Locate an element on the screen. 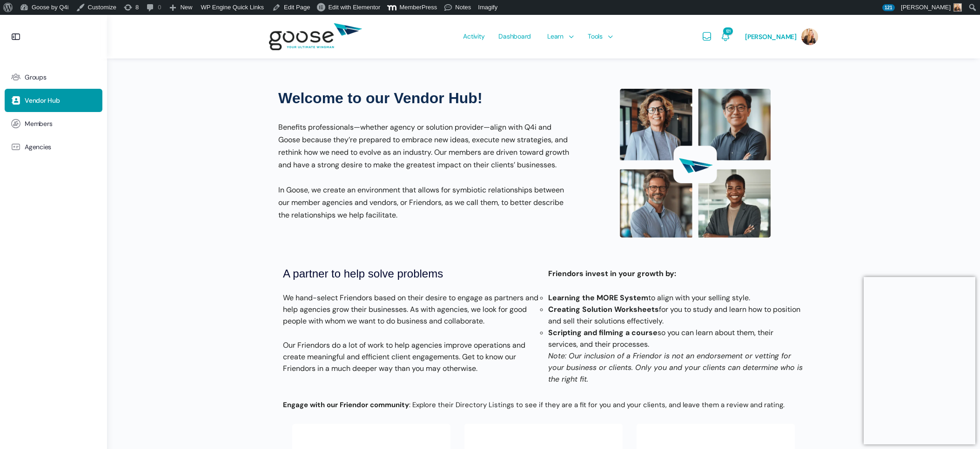 The image size is (980, 449). li: for you to study and learn how to position and sell their solutions effectively. is located at coordinates (676, 315).